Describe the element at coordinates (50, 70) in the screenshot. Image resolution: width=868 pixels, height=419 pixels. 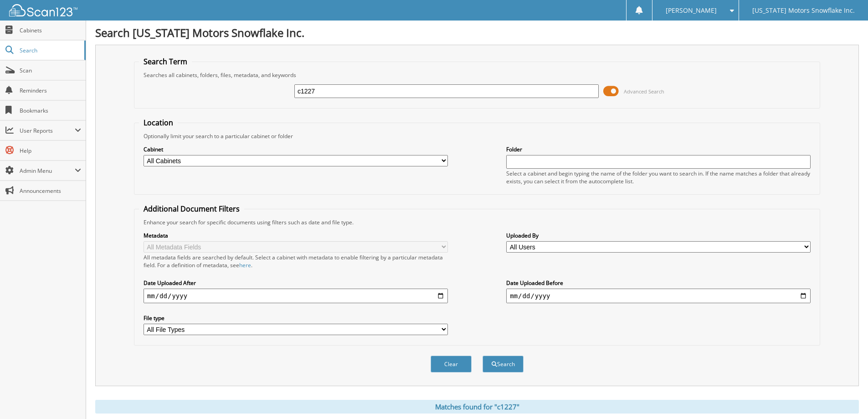
I see `span: Scan` at that location.